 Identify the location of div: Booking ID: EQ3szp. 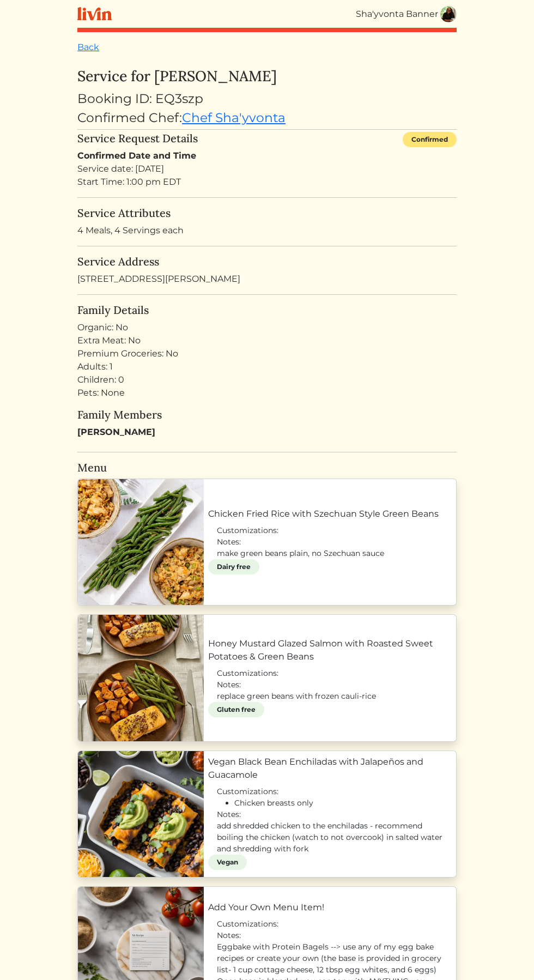
(267, 98).